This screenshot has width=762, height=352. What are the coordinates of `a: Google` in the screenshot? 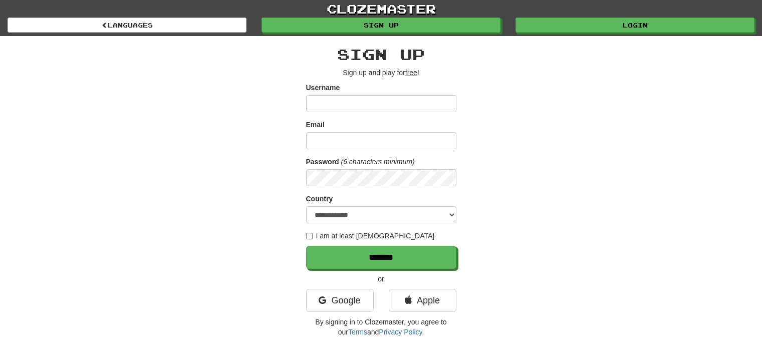 It's located at (340, 300).